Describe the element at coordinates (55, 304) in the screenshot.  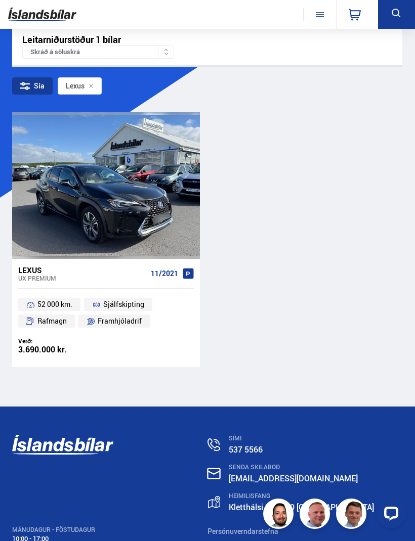
I see `span: 52 000 km.` at that location.